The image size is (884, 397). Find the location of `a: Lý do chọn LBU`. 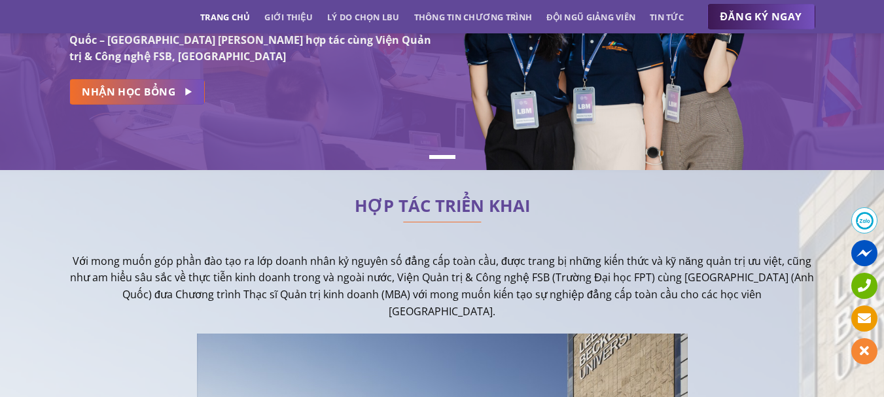

a: Lý do chọn LBU is located at coordinates (363, 17).